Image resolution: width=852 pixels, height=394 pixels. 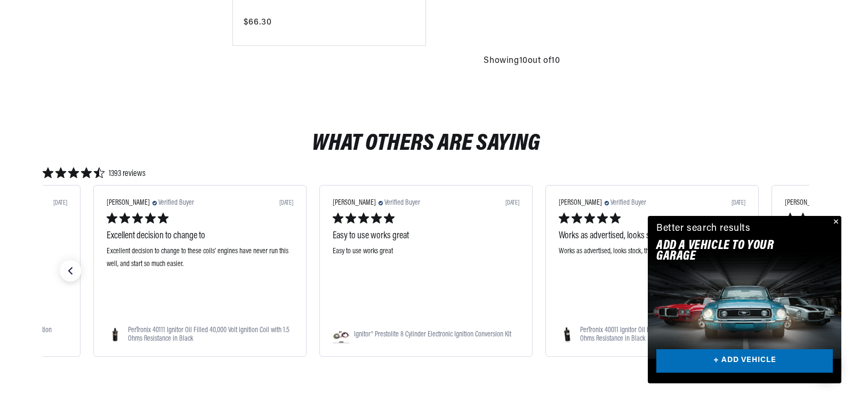 What do you see at coordinates (70, 271) in the screenshot?
I see `div: previous slide` at bounding box center [70, 271].